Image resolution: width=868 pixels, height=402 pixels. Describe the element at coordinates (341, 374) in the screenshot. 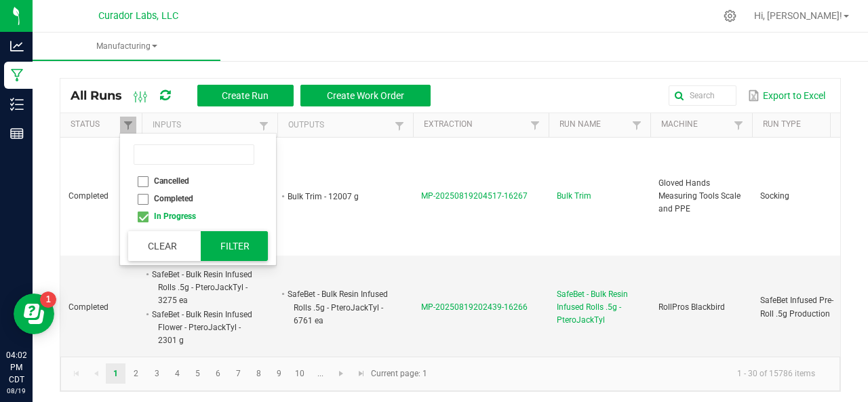

I see `span: Go to the next page` at that location.